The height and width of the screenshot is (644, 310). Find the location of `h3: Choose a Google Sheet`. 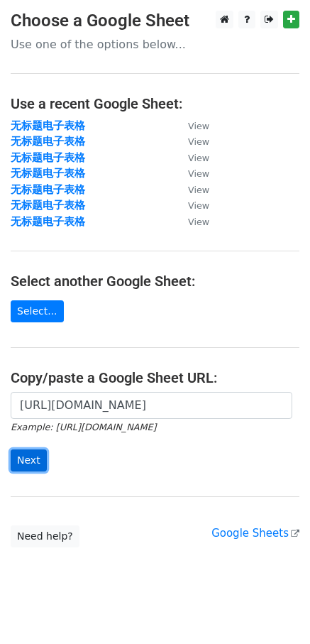

h3: Choose a Google Sheet is located at coordinates (155, 21).